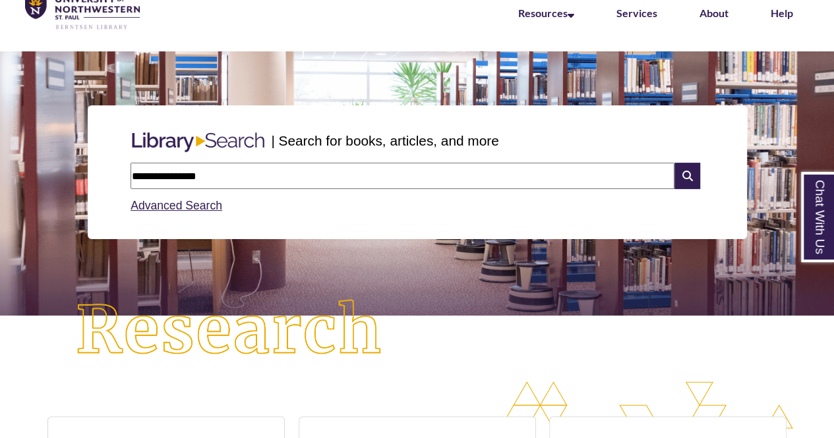  I want to click on p: | Search for books, articles, and more, so click(384, 140).